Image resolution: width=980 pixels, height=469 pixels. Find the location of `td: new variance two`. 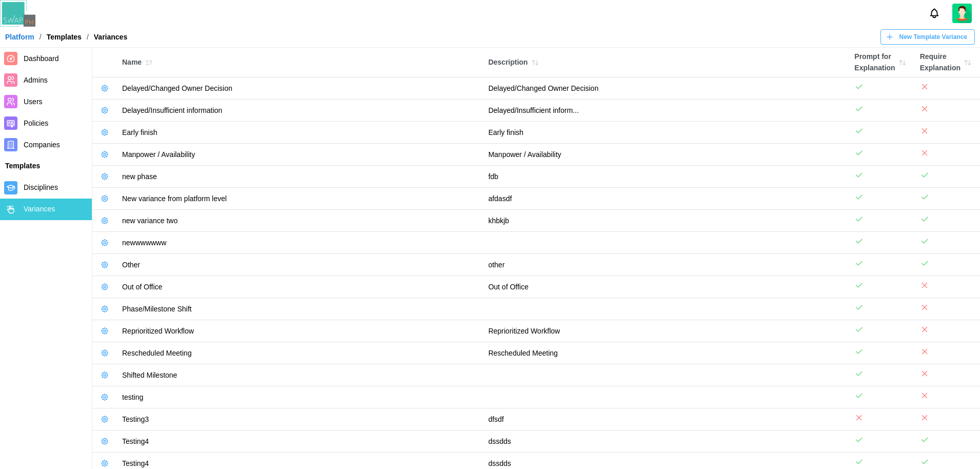

td: new variance two is located at coordinates (300, 221).